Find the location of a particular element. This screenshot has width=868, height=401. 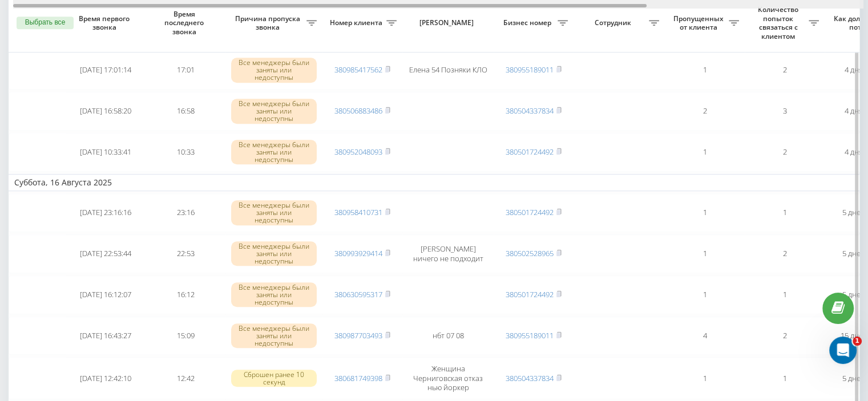

a: 380952048093 is located at coordinates (358, 152).